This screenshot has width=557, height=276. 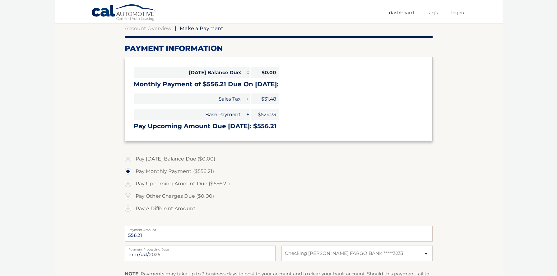 What do you see at coordinates (148, 28) in the screenshot?
I see `a: Account Overview` at bounding box center [148, 28].